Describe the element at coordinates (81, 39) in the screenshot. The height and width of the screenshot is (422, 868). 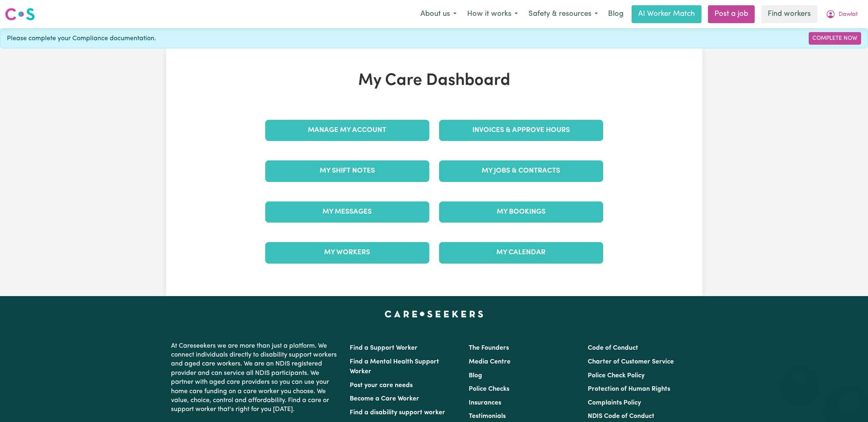
I see `span: Please complete your Compliance documentation.` at that location.